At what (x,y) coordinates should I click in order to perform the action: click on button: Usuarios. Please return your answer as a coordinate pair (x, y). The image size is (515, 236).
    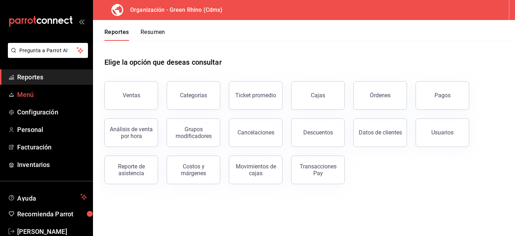
    Looking at the image, I should click on (442, 133).